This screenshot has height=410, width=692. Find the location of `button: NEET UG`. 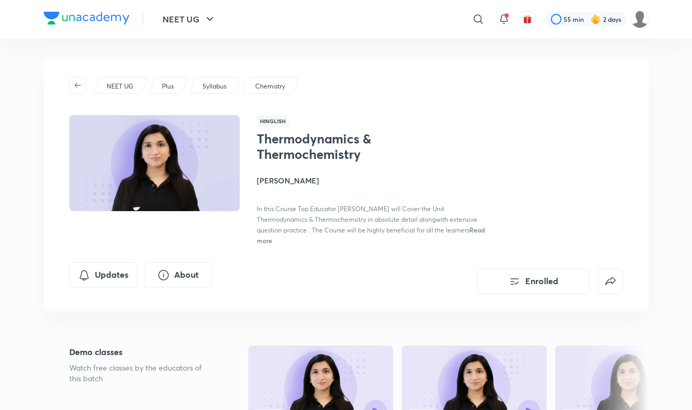

button: NEET UG is located at coordinates (189, 19).